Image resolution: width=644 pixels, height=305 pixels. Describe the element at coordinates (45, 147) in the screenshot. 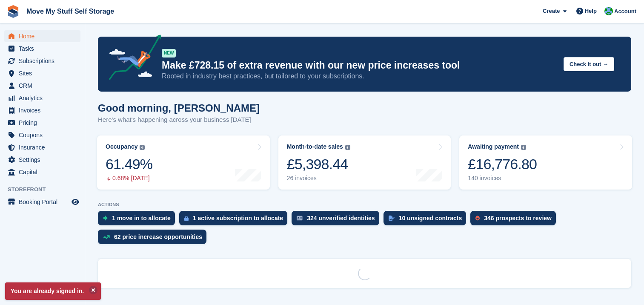

I see `span: Insurance` at that location.